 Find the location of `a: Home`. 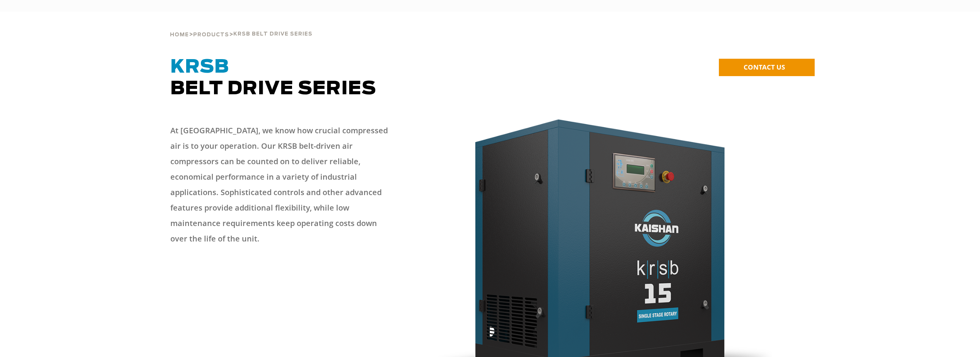

a: Home is located at coordinates (179, 35).